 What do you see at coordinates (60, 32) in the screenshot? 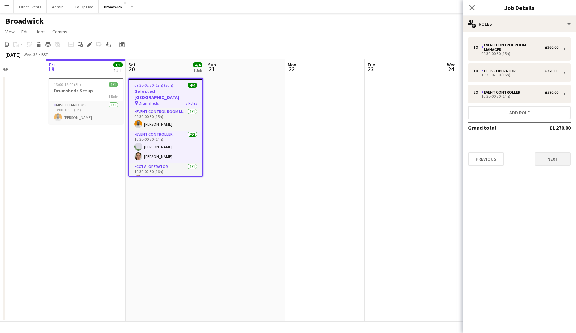
I see `span: Comms` at bounding box center [60, 32].